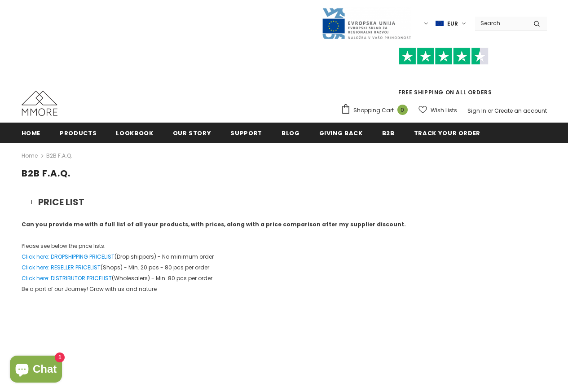 This screenshot has height=392, width=568. Describe the element at coordinates (67, 256) in the screenshot. I see `a: Click here: DROPSHIPPING PRICELIST` at that location.